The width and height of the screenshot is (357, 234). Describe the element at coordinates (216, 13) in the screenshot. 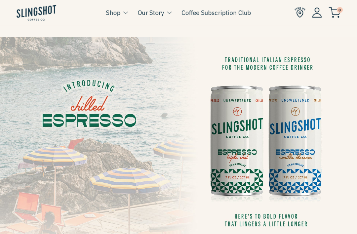

I see `a: Coffee Subscription Club` at that location.